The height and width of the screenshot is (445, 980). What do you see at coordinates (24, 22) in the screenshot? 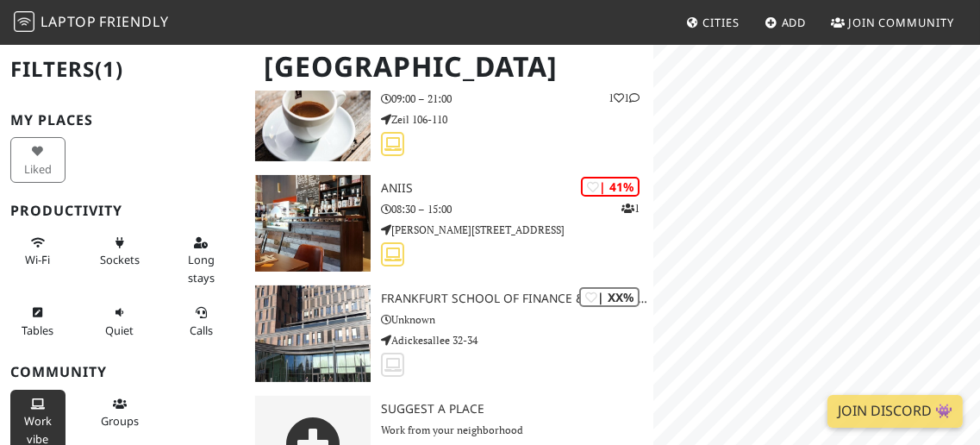
I see `img: LaptopFriendly` at bounding box center [24, 22].